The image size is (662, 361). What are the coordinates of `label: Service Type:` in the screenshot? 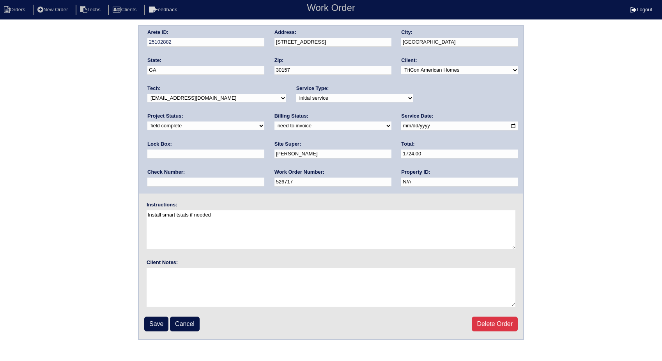 It's located at (312, 88).